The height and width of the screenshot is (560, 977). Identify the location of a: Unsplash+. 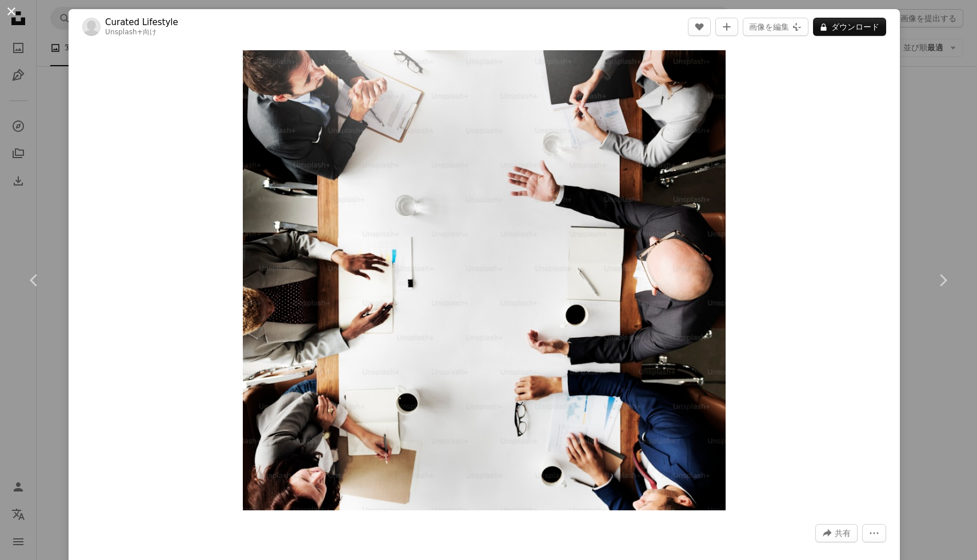
(123, 32).